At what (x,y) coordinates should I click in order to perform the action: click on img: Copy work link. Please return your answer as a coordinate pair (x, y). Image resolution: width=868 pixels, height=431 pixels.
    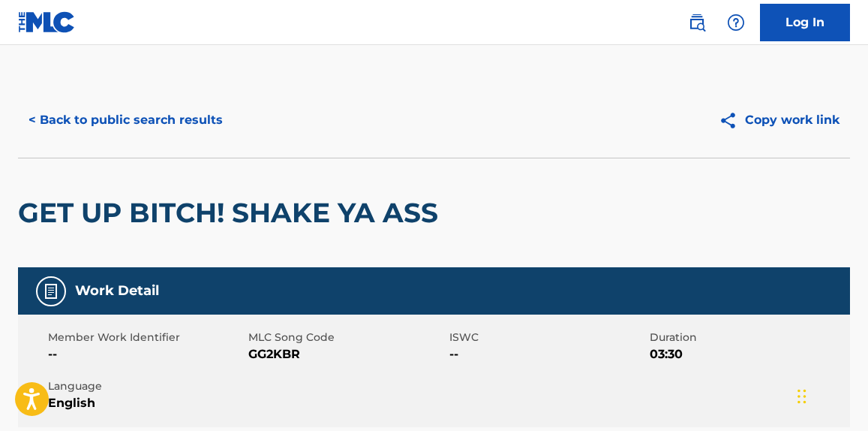
    Looking at the image, I should click on (732, 120).